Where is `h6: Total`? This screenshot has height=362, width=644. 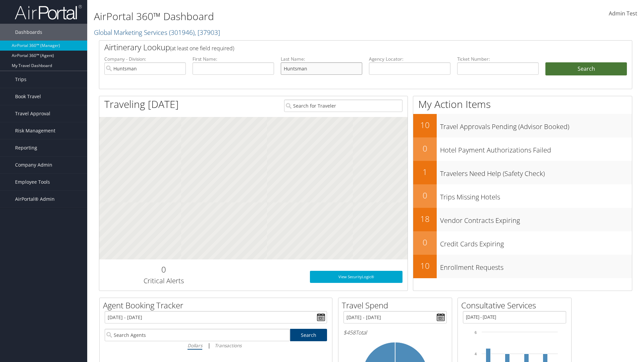
h6: Total is located at coordinates (395, 333).